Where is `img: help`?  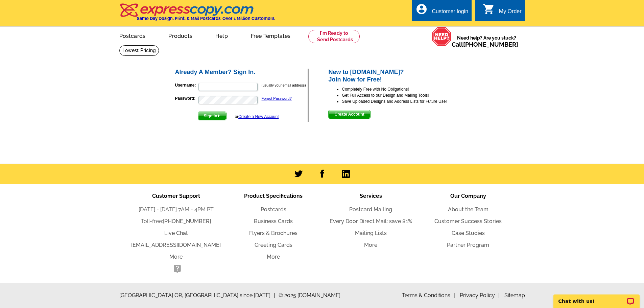 img: help is located at coordinates (441, 36).